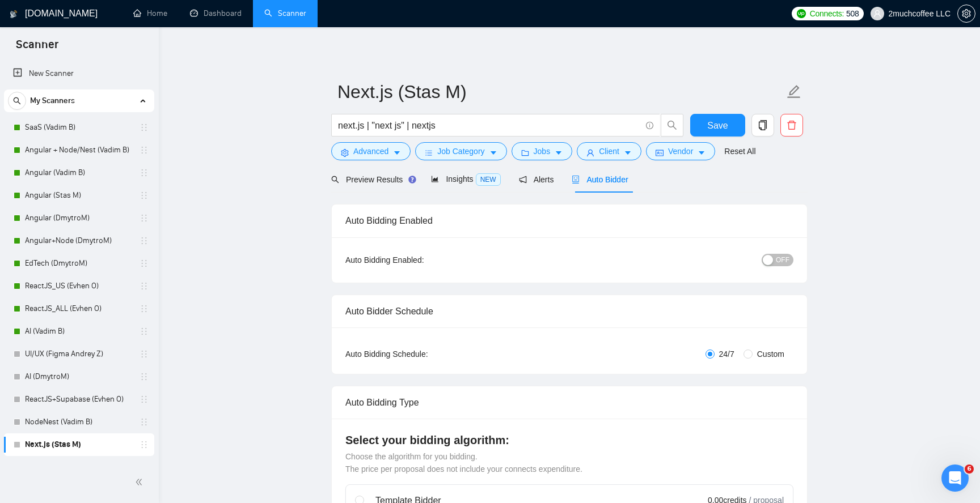 Image resolution: width=980 pixels, height=503 pixels. What do you see at coordinates (79, 195) in the screenshot?
I see `a: Angular (Stas M)` at bounding box center [79, 195].